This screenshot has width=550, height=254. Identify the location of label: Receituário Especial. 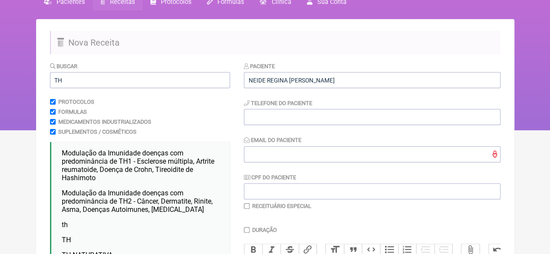
(282, 206).